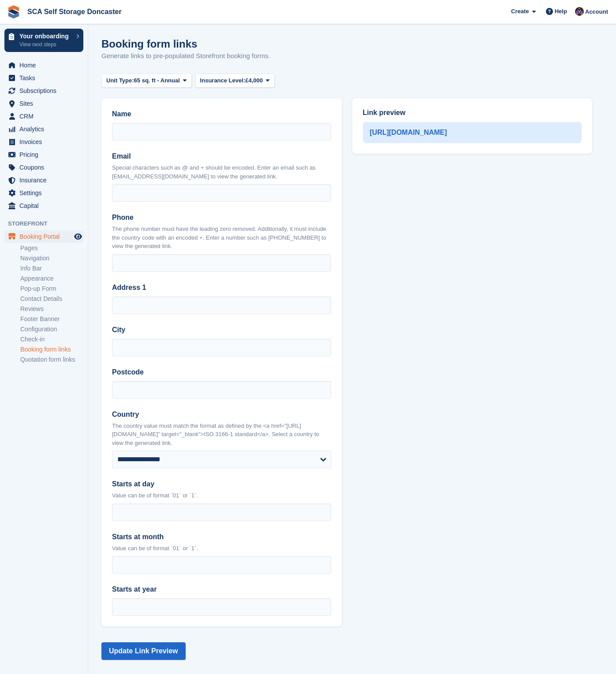 The width and height of the screenshot is (616, 674). Describe the element at coordinates (46, 129) in the screenshot. I see `span: Analytics` at that location.